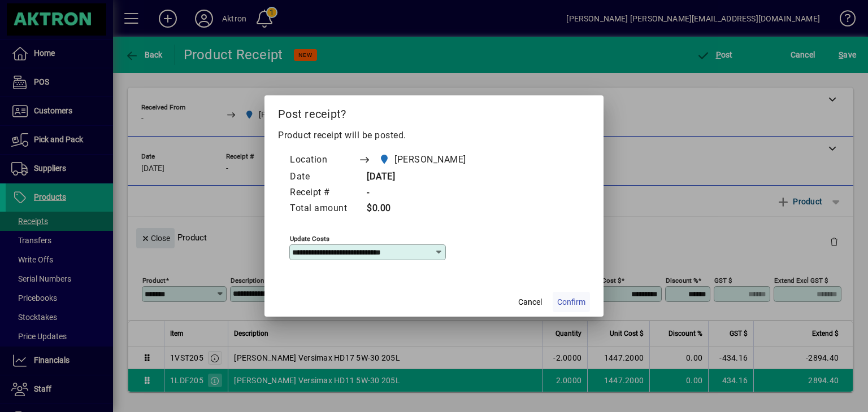 The height and width of the screenshot is (412, 868). I want to click on span: Cancel, so click(530, 302).